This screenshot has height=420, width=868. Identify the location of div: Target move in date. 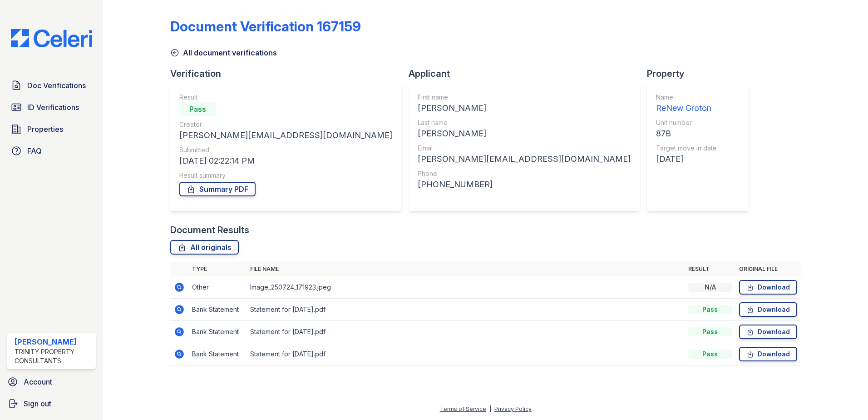
(687, 148).